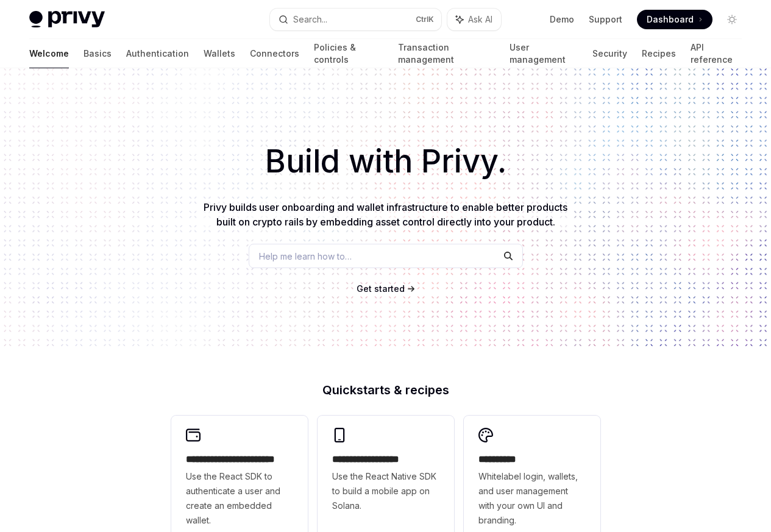 This screenshot has width=771, height=532. Describe the element at coordinates (480, 19) in the screenshot. I see `span: Ask AI` at that location.